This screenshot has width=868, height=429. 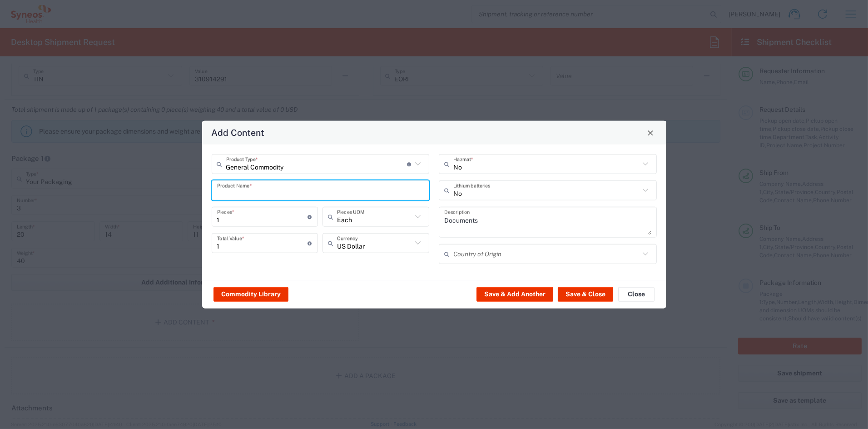 What do you see at coordinates (515, 294) in the screenshot?
I see `button: Save & Add Another` at bounding box center [515, 294].